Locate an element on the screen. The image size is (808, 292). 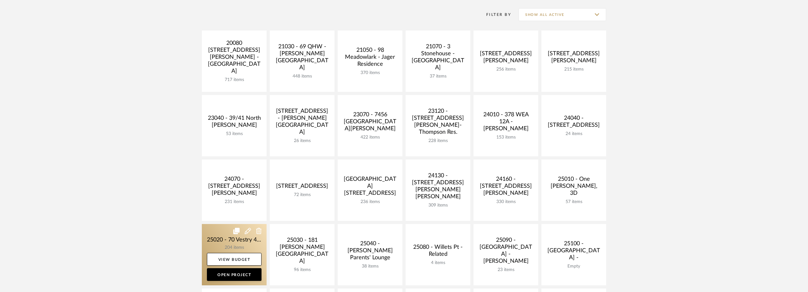
div: 330 items is located at coordinates (506, 202).